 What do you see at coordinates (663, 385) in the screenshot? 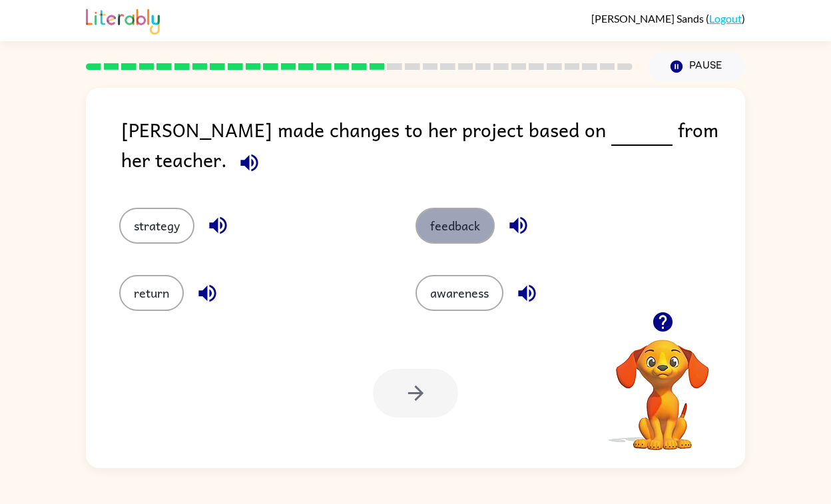
I see `video: Your browser must support playing .mp4 files to use Literably. Please try using another browser.` at bounding box center [663, 385].